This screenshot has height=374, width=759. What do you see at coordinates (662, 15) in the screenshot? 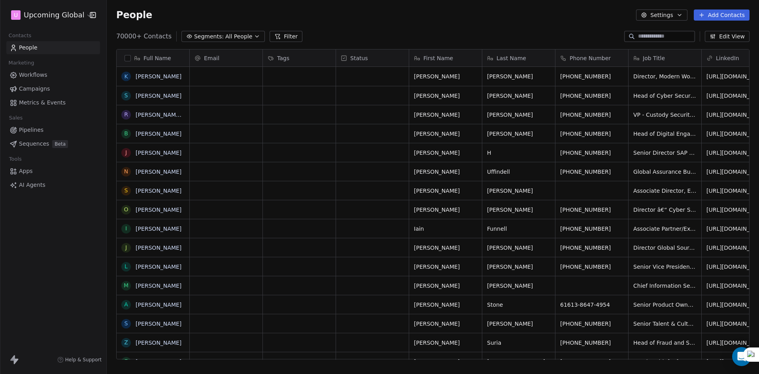
I see `button: Settings` at bounding box center [662, 15].